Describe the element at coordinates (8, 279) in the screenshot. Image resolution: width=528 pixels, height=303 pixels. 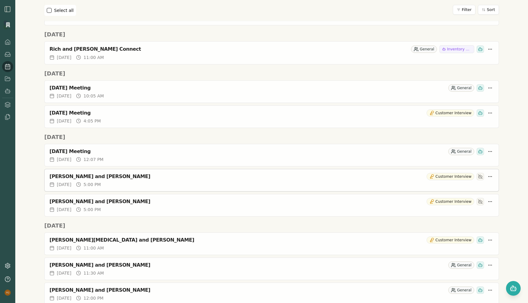
I see `button: Help` at that location.